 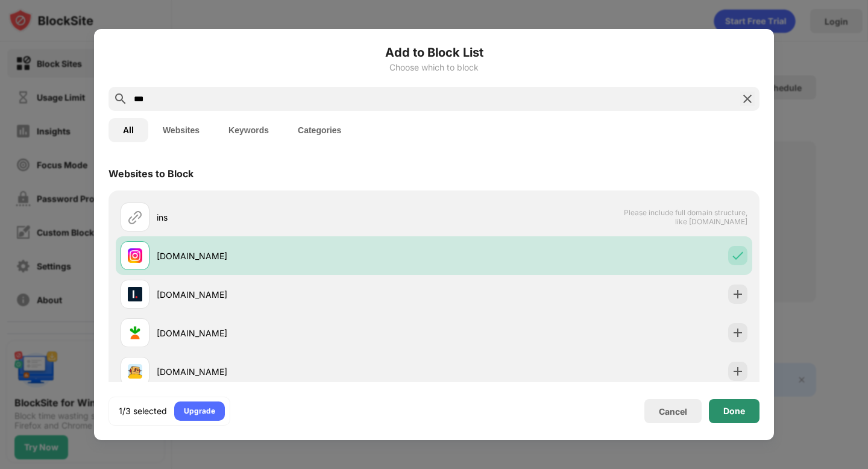 I want to click on div: Choose which to block, so click(x=434, y=67).